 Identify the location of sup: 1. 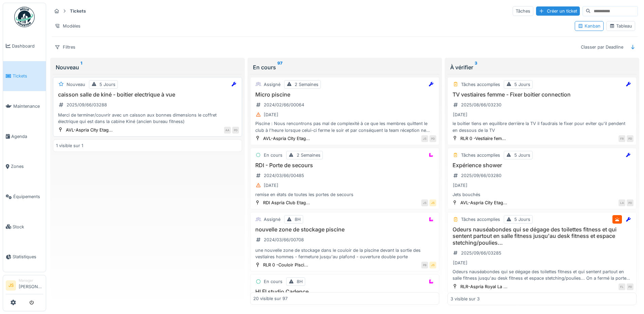
(81, 68).